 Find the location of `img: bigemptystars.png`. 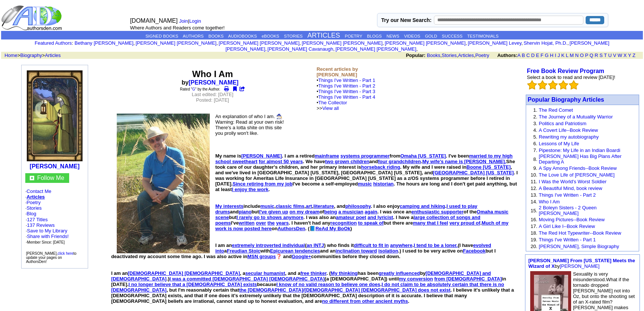

img: bigemptystars.png is located at coordinates (574, 85).